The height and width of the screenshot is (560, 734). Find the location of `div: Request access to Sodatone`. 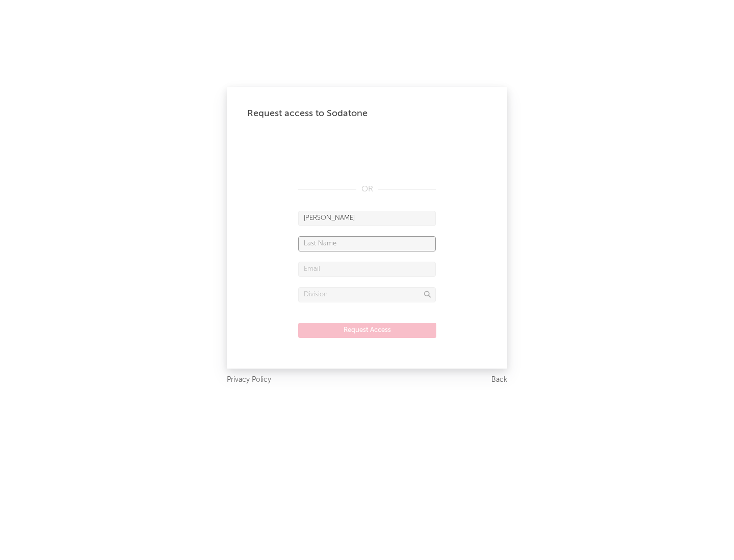

div: Request access to Sodatone is located at coordinates (367, 114).